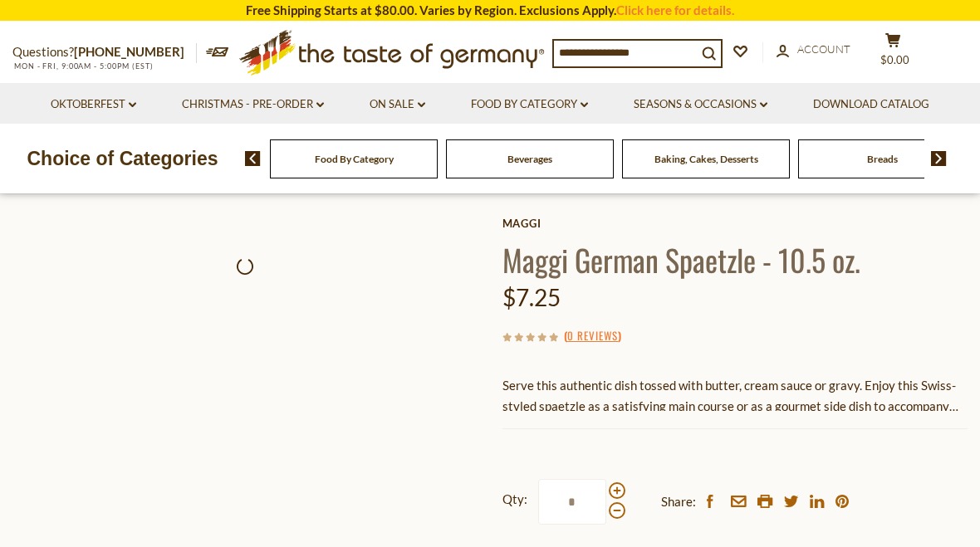 The image size is (980, 547). I want to click on a: Maggi, so click(735, 223).